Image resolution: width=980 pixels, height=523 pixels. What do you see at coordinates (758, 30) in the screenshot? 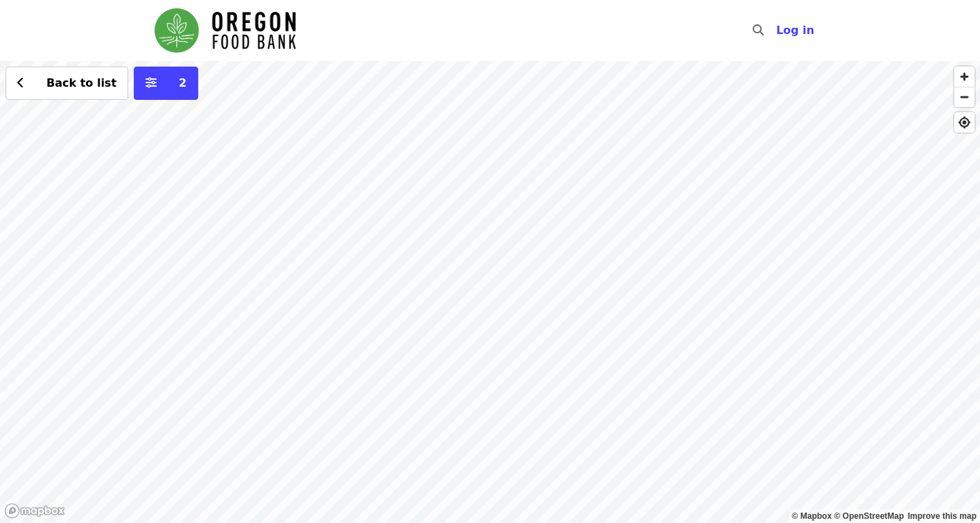
I see `i: search icon` at bounding box center [758, 30].